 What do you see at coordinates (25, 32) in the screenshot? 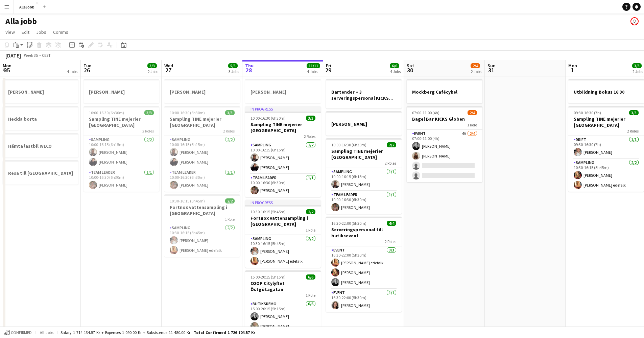
I see `a: Edit` at bounding box center [25, 32].